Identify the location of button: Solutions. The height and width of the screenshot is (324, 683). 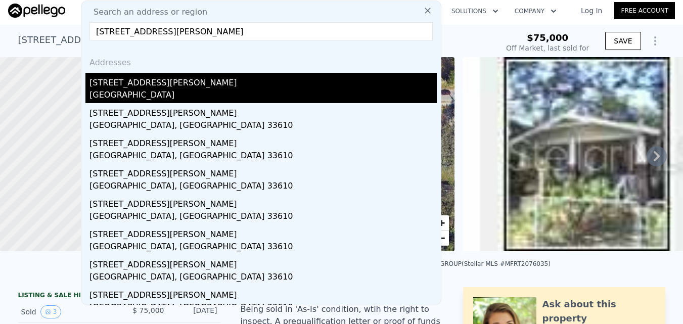
(475, 11).